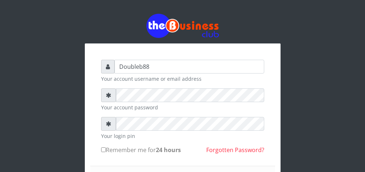 Image resolution: width=365 pixels, height=172 pixels. What do you see at coordinates (189, 67) in the screenshot?
I see `input: Username or email address` at bounding box center [189, 67].